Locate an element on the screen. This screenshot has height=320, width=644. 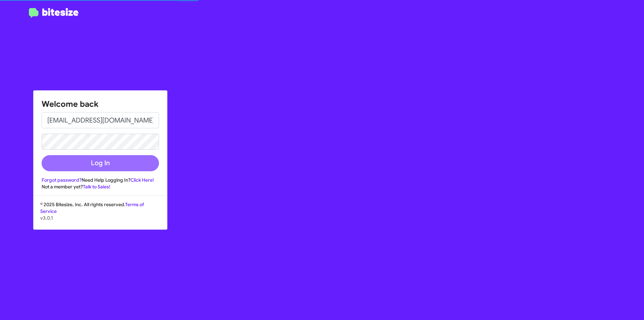
div: Need Help Logging In? is located at coordinates (100, 180).